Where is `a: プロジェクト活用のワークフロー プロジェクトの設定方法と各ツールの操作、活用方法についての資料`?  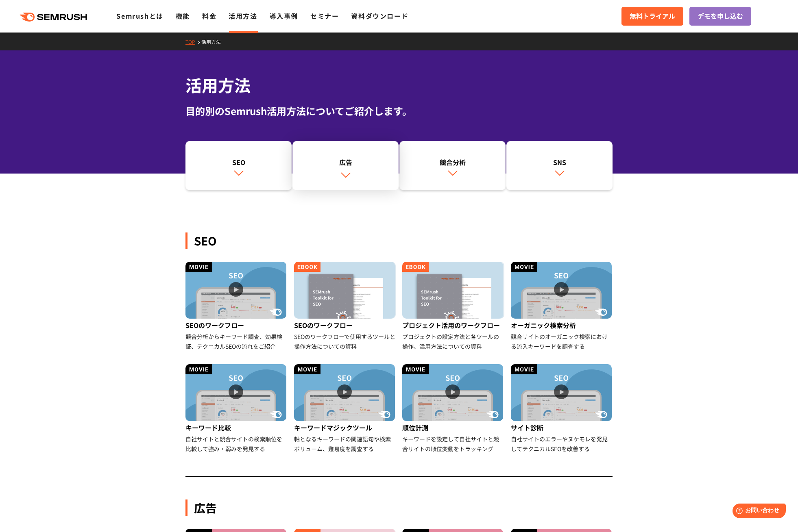
a: プロジェクト活用のワークフロー プロジェクトの設定方法と各ツールの操作、活用方法についての資料 is located at coordinates (453, 307).